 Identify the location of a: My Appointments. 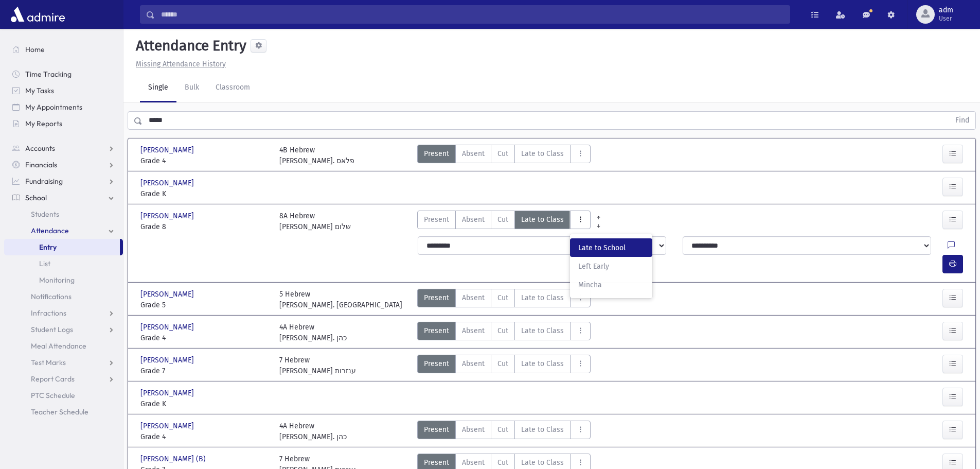
(63, 107).